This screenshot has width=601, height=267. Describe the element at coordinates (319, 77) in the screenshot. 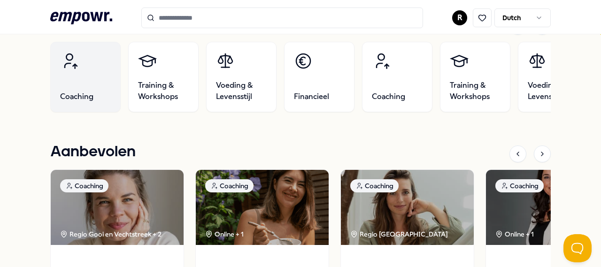

I see `a: Financieel` at that location.